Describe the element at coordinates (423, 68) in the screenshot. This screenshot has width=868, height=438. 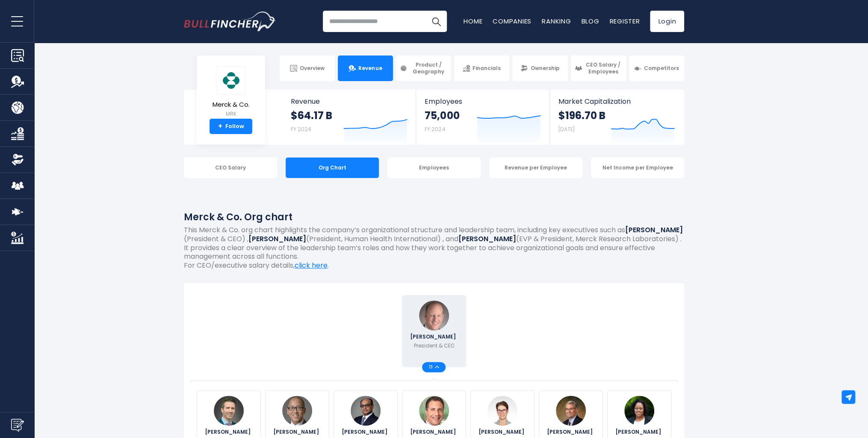
I see `a: Product / Geography` at that location.